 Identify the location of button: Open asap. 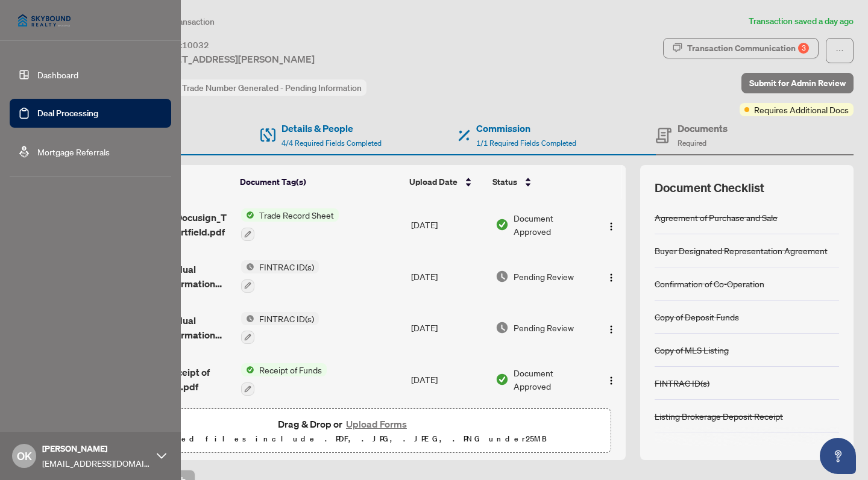
(838, 456).